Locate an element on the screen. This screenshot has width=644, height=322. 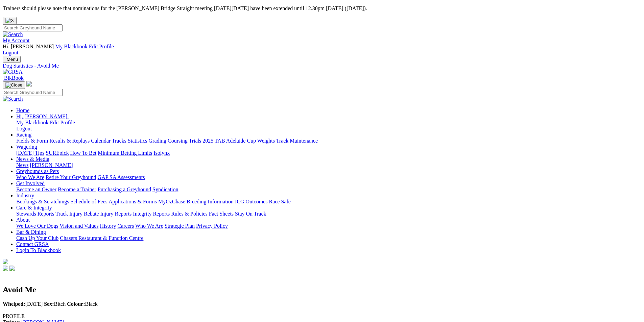
a: GAP SA Assessments is located at coordinates (122, 177).